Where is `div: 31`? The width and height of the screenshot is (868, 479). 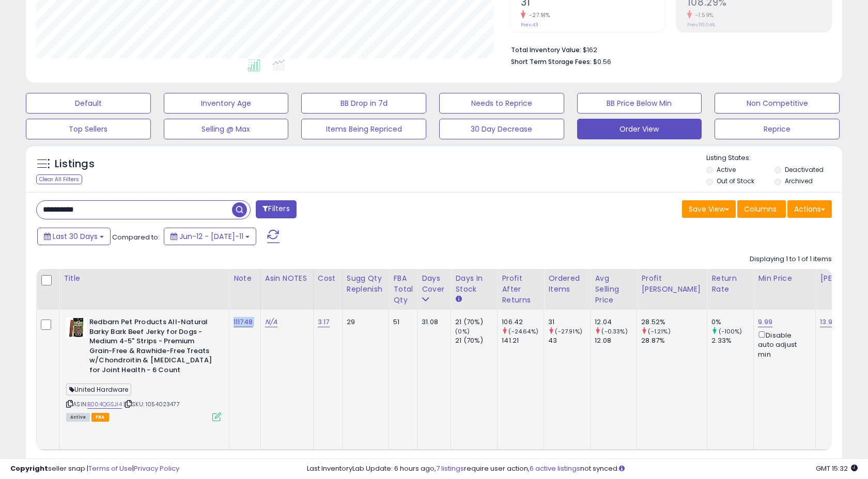
div: 31 is located at coordinates (569, 322).